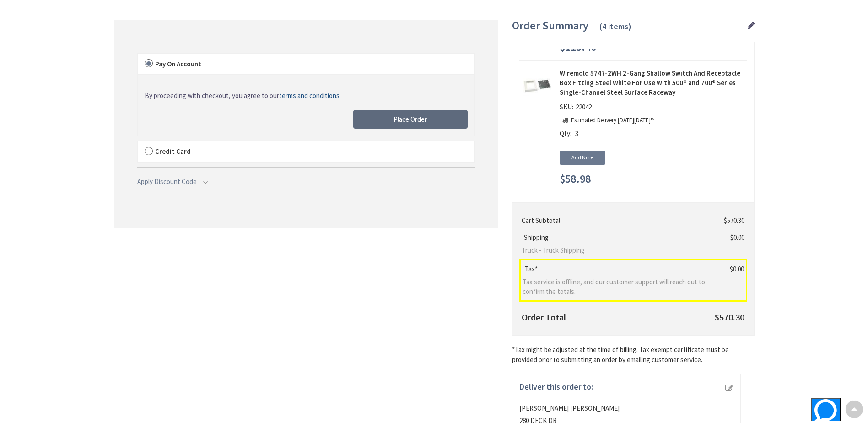 The height and width of the screenshot is (423, 868). I want to click on span: By proceeding with checkout, you agree to our, so click(242, 95).